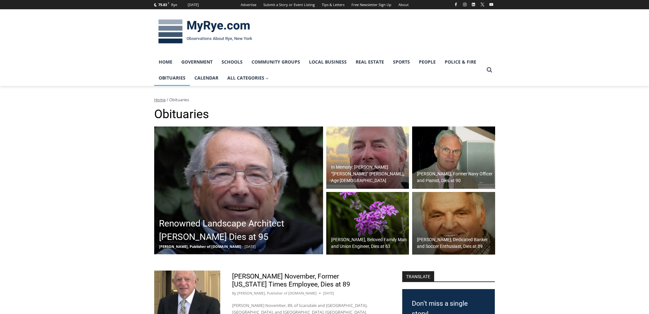 This screenshot has height=314, width=649. I want to click on span: F, so click(168, 3).